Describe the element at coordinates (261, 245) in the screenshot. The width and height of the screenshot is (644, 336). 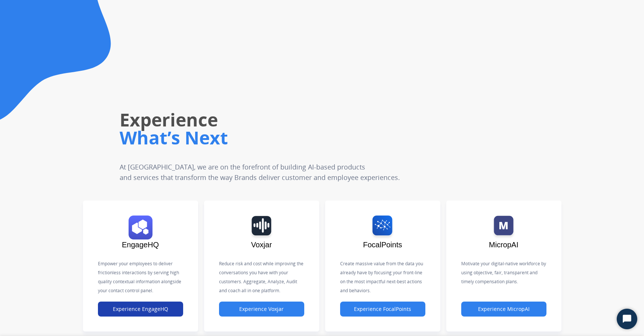
I see `span: Voxjar` at that location.